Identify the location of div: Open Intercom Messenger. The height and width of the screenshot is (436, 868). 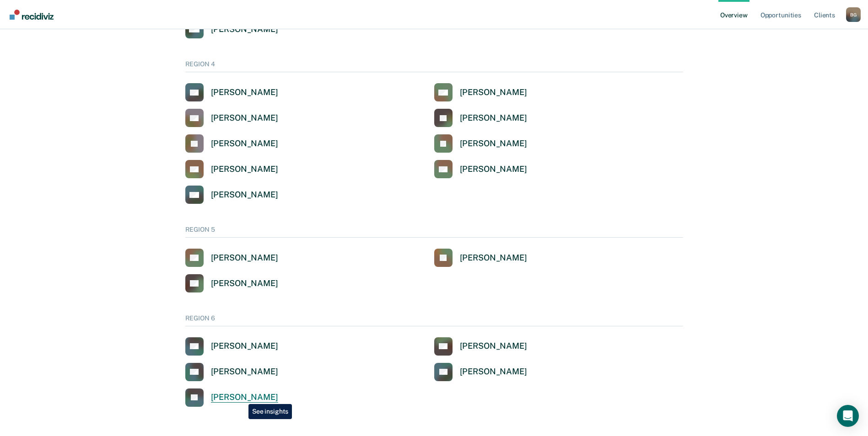
(848, 416).